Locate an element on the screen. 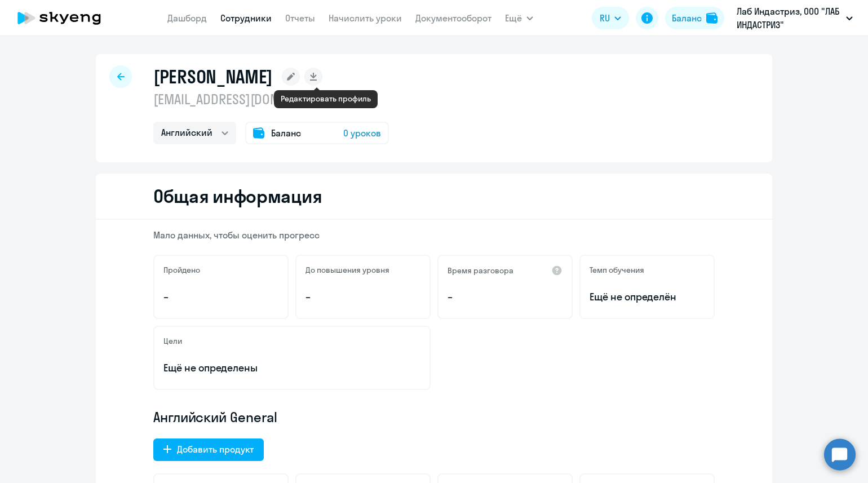 This screenshot has height=483, width=868. h5: Темп обучения is located at coordinates (617, 270).